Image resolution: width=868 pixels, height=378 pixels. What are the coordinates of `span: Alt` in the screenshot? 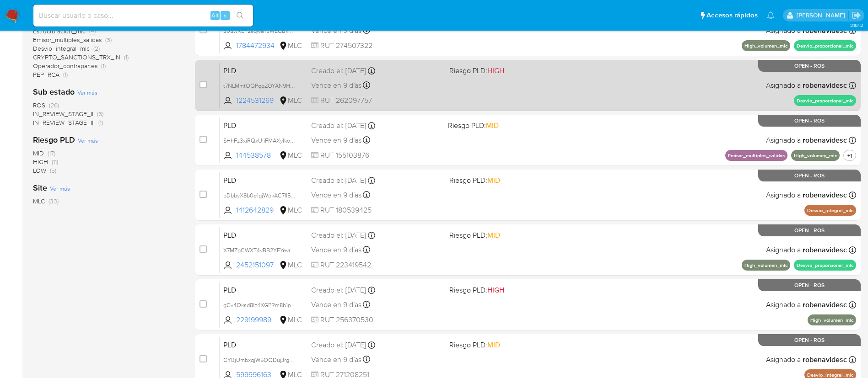 It's located at (215, 15).